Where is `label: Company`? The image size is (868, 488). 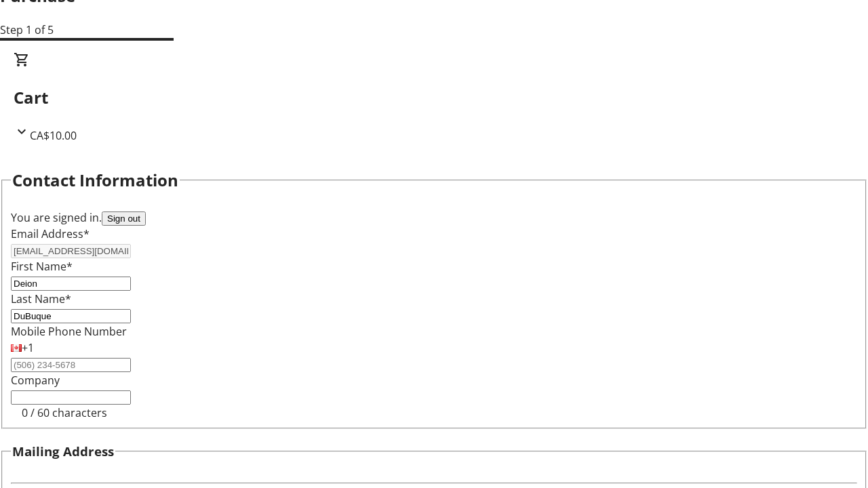
label: Company is located at coordinates (35, 381).